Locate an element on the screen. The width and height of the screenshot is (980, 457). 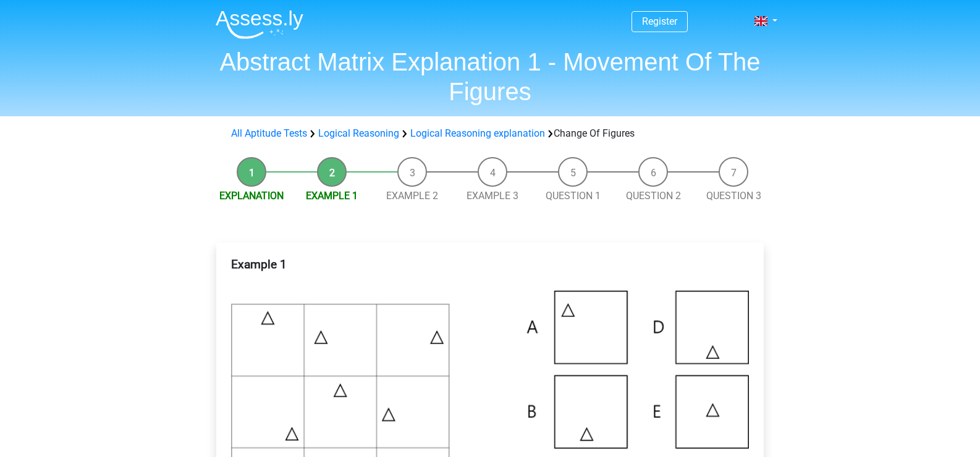
img: Assessly is located at coordinates (260, 24).